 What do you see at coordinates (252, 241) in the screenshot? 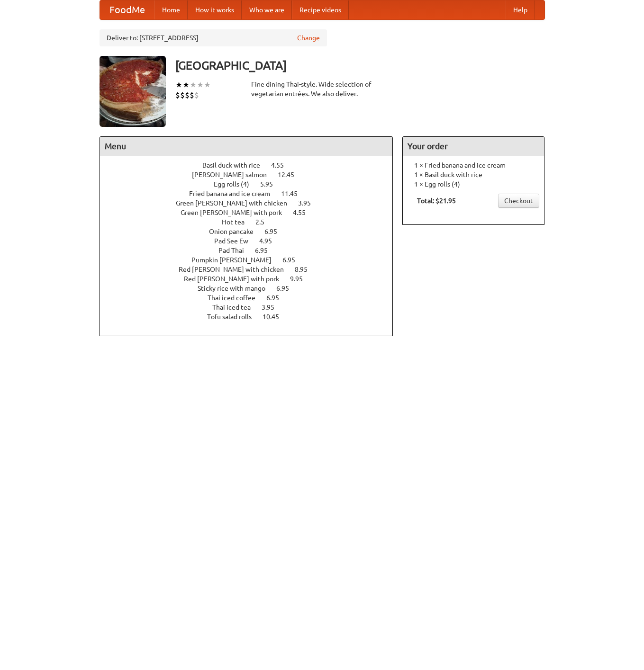
I see `a: Pad See Ew 4.95` at bounding box center [252, 241].